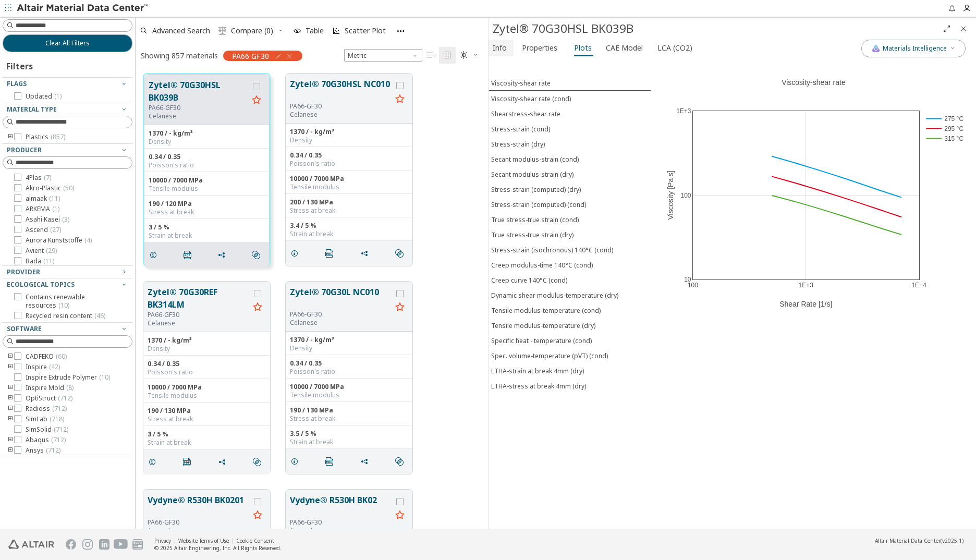 This screenshot has height=560, width=976. What do you see at coordinates (17, 84) in the screenshot?
I see `span: Flags` at bounding box center [17, 84].